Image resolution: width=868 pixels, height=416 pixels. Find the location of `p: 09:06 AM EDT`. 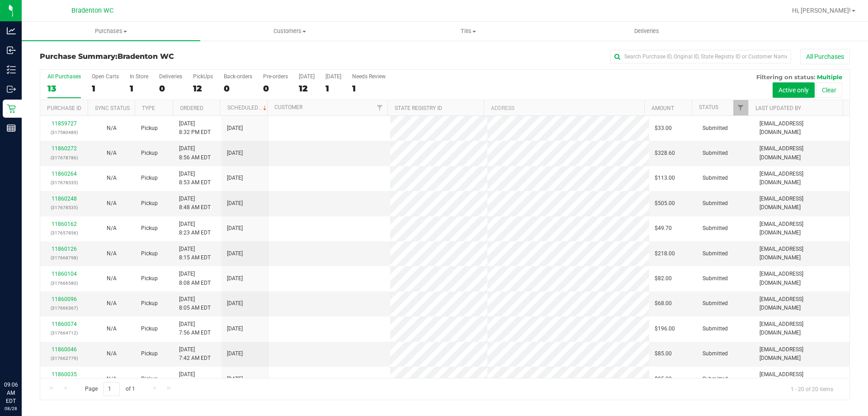

p: 09:06 AM EDT is located at coordinates (11, 393).